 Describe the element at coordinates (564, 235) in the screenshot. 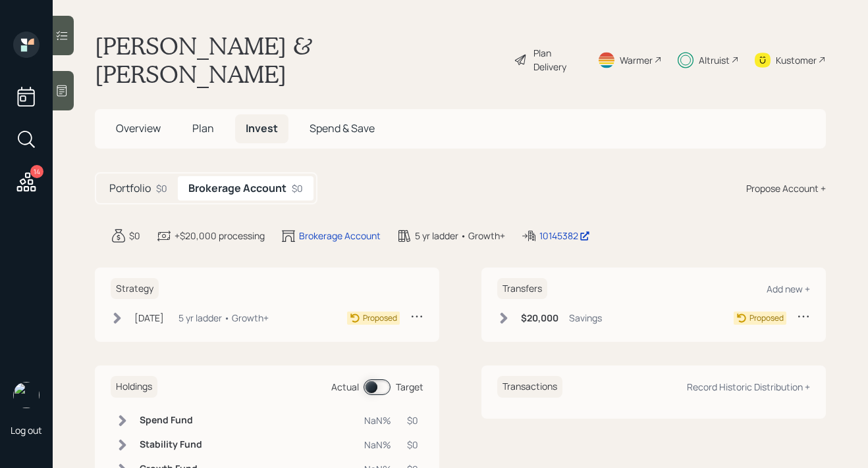

I see `div: 10145382` at that location.